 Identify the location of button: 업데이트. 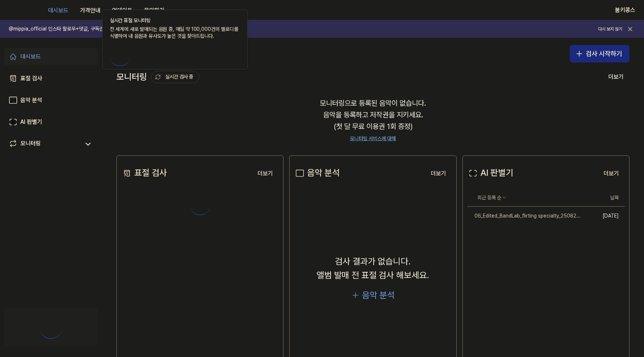
(122, 11).